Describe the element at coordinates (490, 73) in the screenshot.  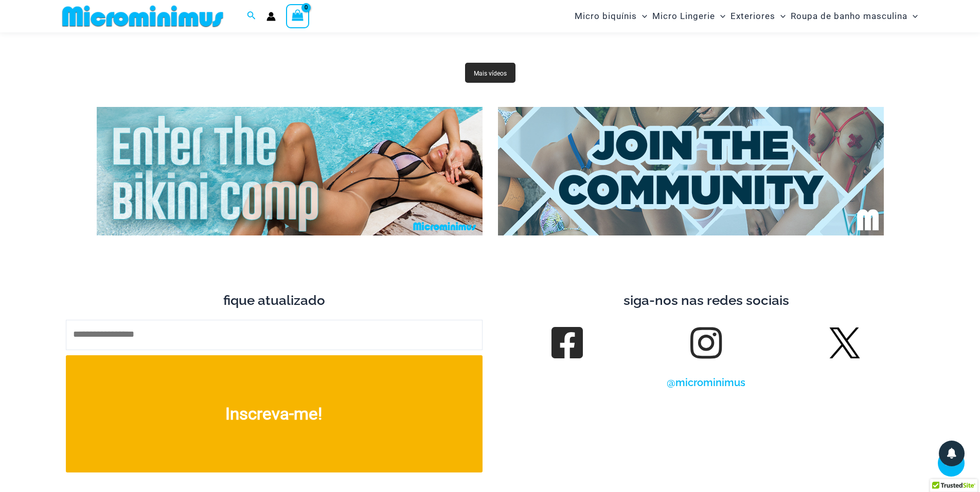
I see `a: Mais vídeos` at that location.